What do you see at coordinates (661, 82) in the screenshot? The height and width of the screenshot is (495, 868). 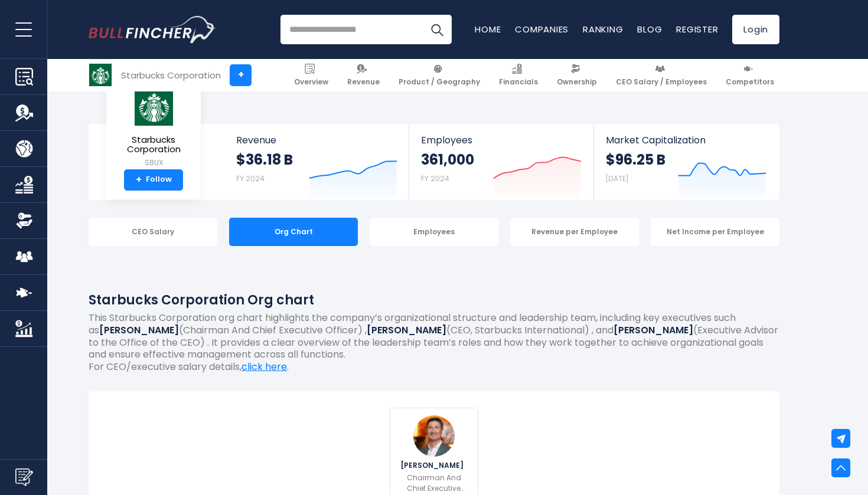 I see `span: CEO Salary / Employees` at bounding box center [661, 82].